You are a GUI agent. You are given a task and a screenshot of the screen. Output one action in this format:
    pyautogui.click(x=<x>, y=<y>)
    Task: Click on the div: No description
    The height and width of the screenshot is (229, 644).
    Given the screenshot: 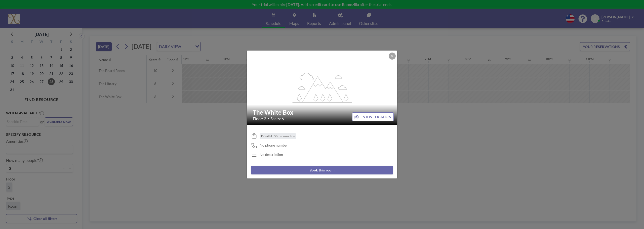 What is the action you would take?
    pyautogui.click(x=271, y=155)
    